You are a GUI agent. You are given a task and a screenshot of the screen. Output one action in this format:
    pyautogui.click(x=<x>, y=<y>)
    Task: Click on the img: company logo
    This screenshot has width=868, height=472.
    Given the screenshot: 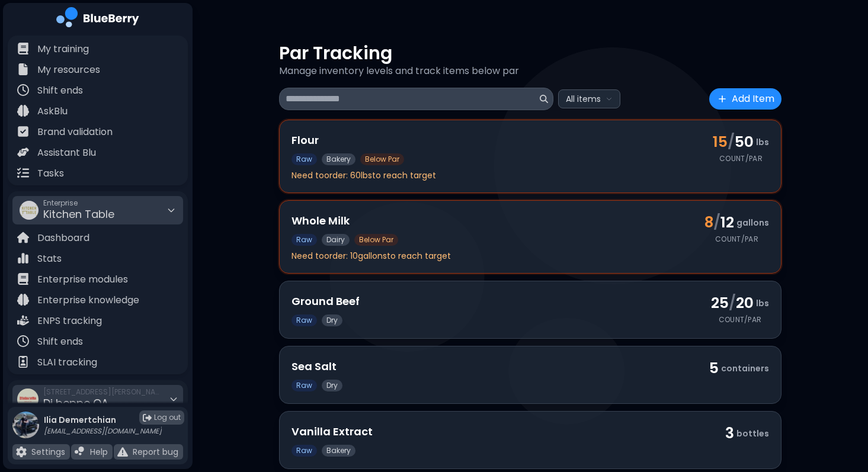 What is the action you would take?
    pyautogui.click(x=98, y=19)
    